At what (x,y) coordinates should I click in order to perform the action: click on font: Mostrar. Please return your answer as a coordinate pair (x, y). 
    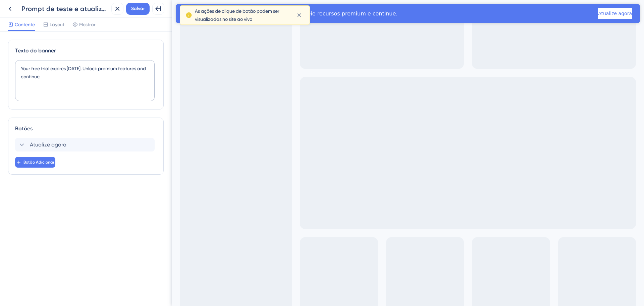
    Looking at the image, I should click on (87, 24).